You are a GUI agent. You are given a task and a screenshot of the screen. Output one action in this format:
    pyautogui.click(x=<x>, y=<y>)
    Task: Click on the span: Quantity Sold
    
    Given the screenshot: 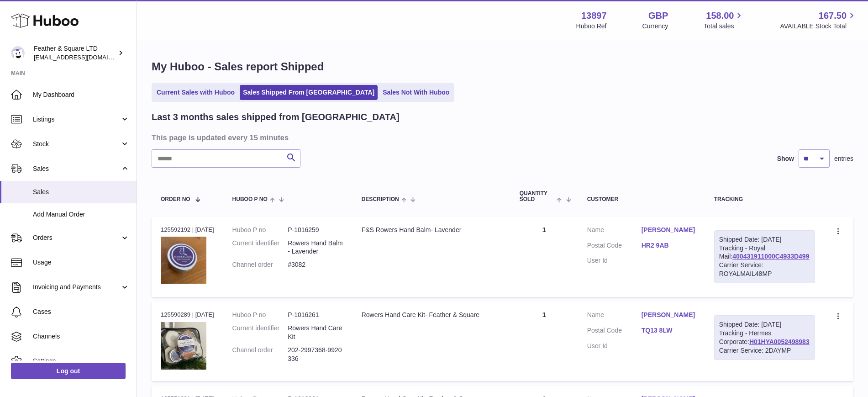 What is the action you would take?
    pyautogui.click(x=537, y=197)
    